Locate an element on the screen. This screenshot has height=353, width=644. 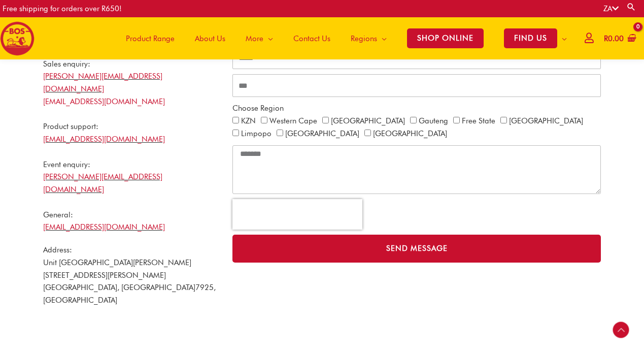
label: Limpopo is located at coordinates (256, 133).